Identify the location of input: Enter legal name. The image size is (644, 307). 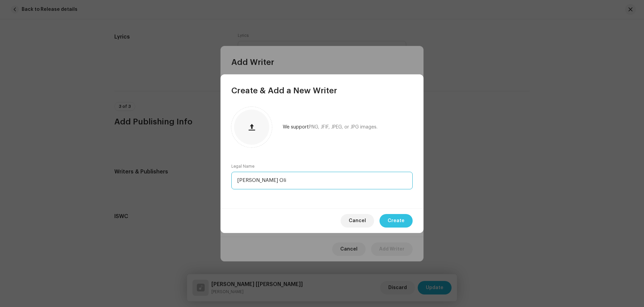
(322, 181).